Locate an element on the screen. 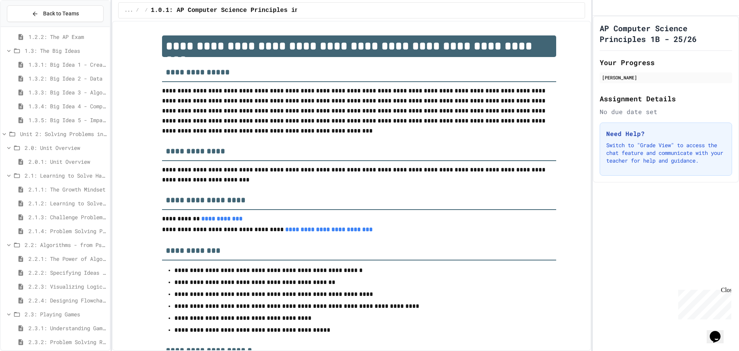 This screenshot has height=351, width=739. span: 1.3.2: Big Idea 2 - Data is located at coordinates (67, 78).